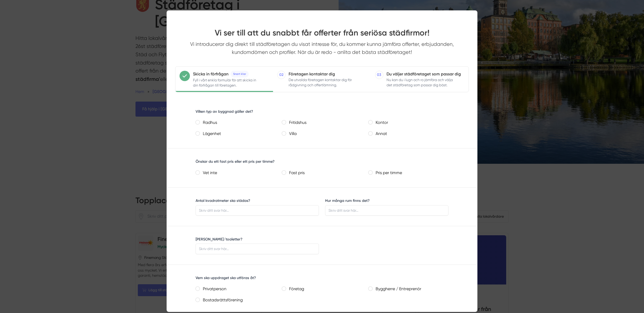  Describe the element at coordinates (425, 74) in the screenshot. I see `p: Du väljer städföretaget som passar dig` at that location.